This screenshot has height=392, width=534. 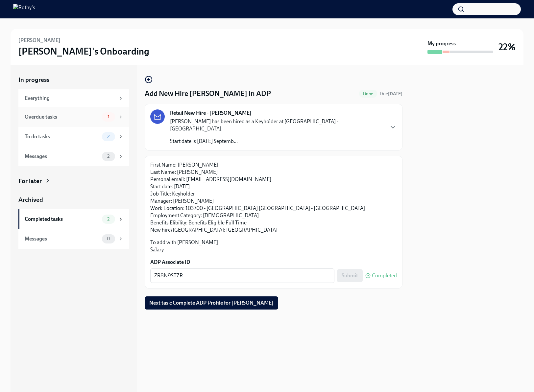 I want to click on span: September 8th, 2025 09:00, so click(x=391, y=94).